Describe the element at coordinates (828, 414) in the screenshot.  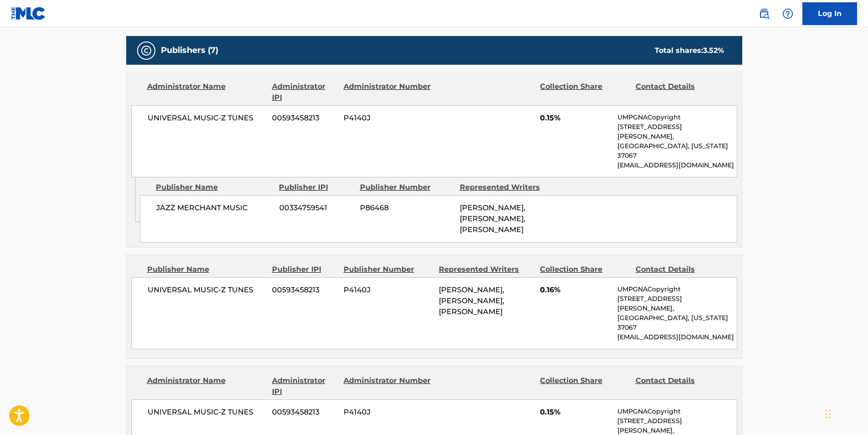
I see `div: Drag` at that location.